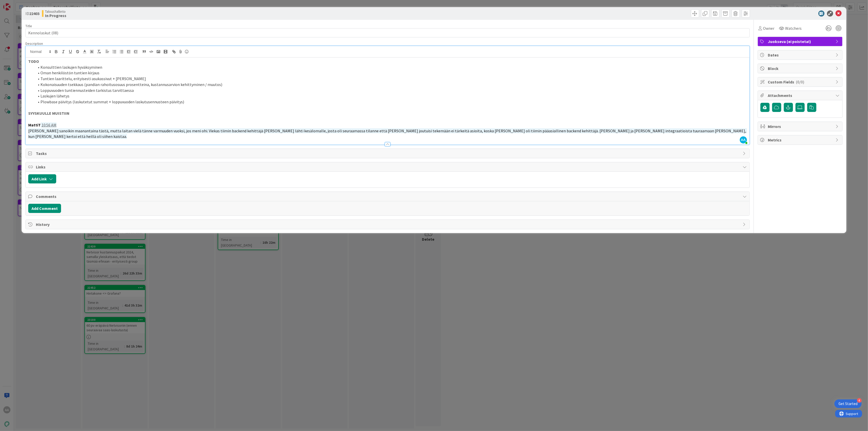  What do you see at coordinates (743, 140) in the screenshot?
I see `span: AA` at bounding box center [743, 140].